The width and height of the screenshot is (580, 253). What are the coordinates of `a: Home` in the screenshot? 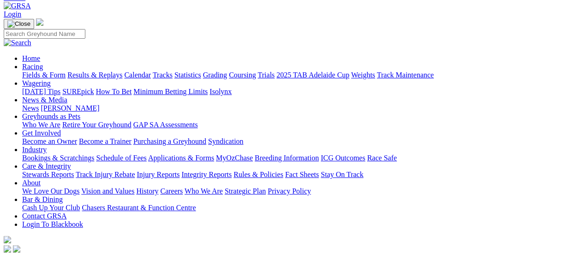 It's located at (31, 58).